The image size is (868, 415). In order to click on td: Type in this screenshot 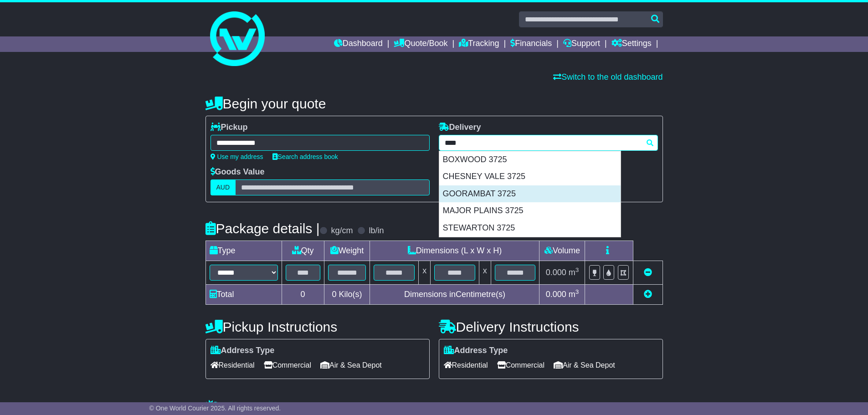, I will do `click(243, 251)`.